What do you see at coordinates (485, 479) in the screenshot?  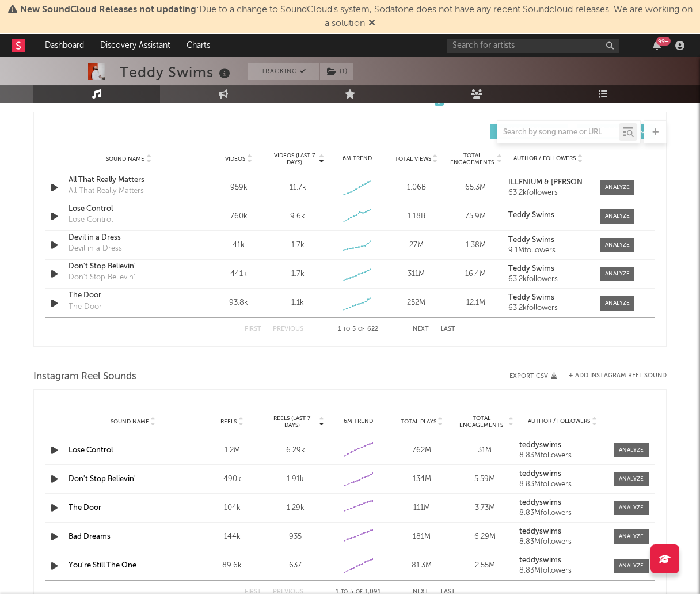 I see `div: 5.59M` at bounding box center [485, 479].